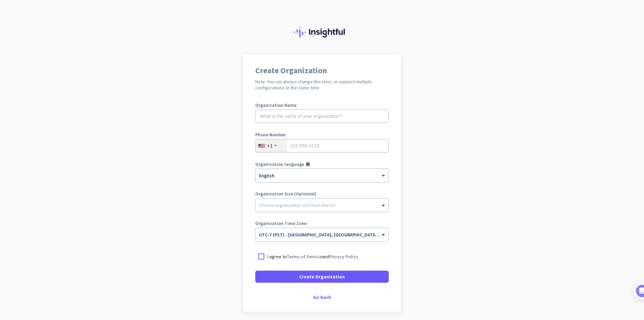 The image size is (644, 320). Describe the element at coordinates (322, 116) in the screenshot. I see `input: What is the name of your organization?` at that location.